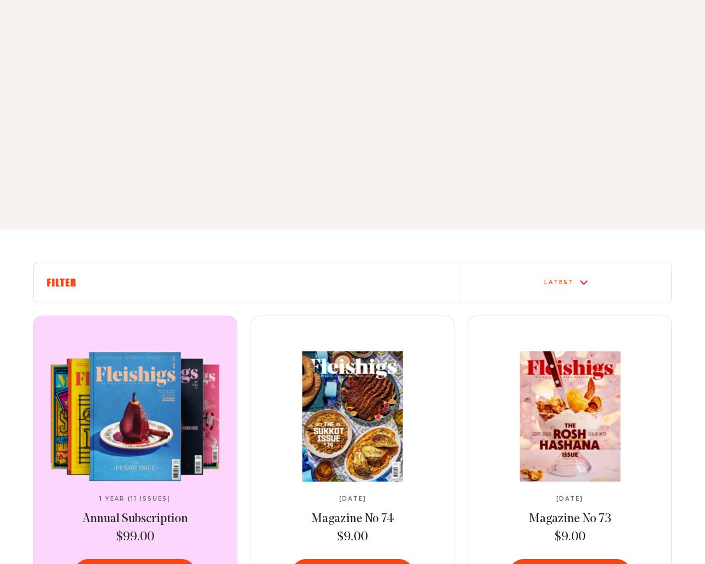 The height and width of the screenshot is (564, 705). What do you see at coordinates (353, 416) in the screenshot?
I see `img: Magazine No 74` at bounding box center [353, 416].